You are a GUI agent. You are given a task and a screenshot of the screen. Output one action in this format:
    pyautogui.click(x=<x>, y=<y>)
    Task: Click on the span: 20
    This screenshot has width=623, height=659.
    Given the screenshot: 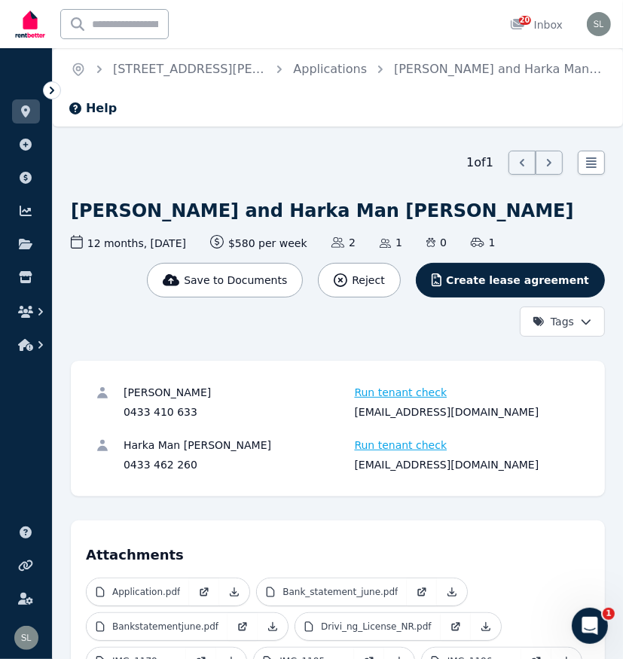 What is the action you would take?
    pyautogui.click(x=525, y=20)
    